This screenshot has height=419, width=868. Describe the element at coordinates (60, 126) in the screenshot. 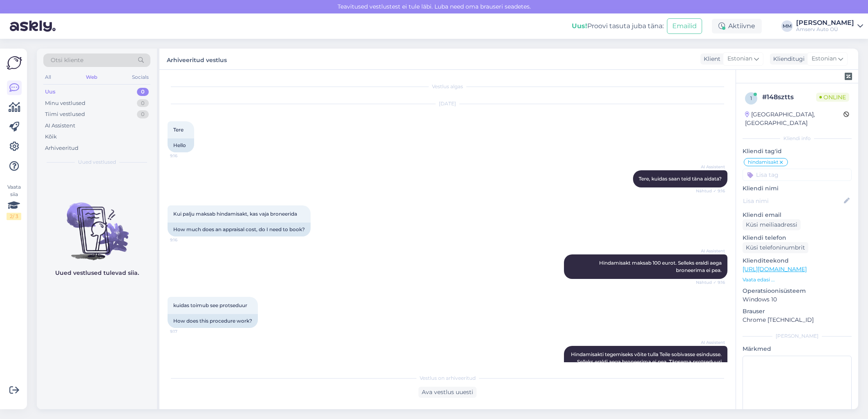

I see `div: AI Assistent` at that location.